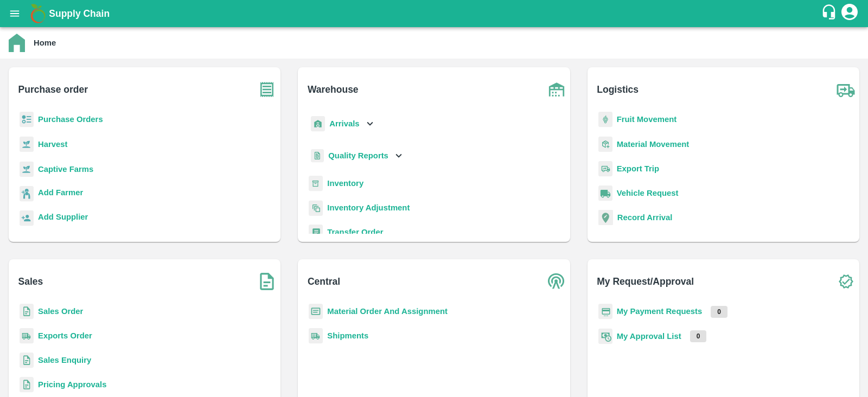 Image resolution: width=868 pixels, height=397 pixels. I want to click on img: material, so click(606, 145).